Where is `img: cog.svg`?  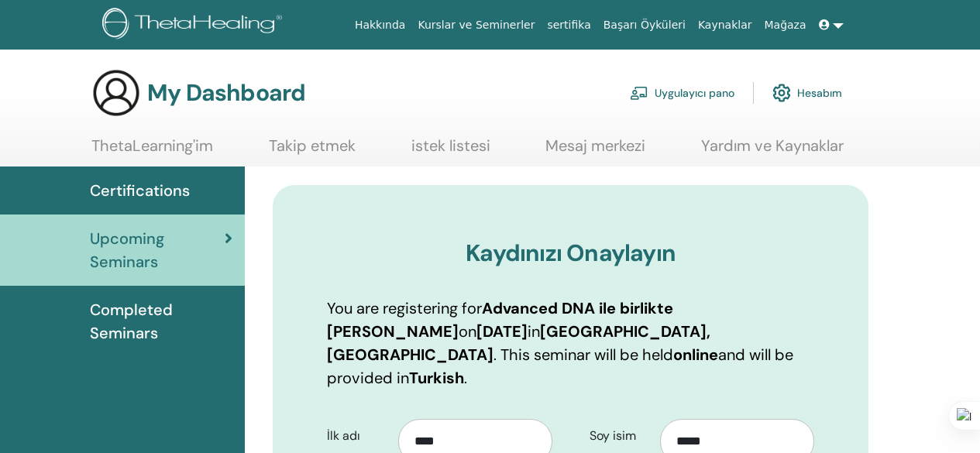 img: cog.svg is located at coordinates (781, 93).